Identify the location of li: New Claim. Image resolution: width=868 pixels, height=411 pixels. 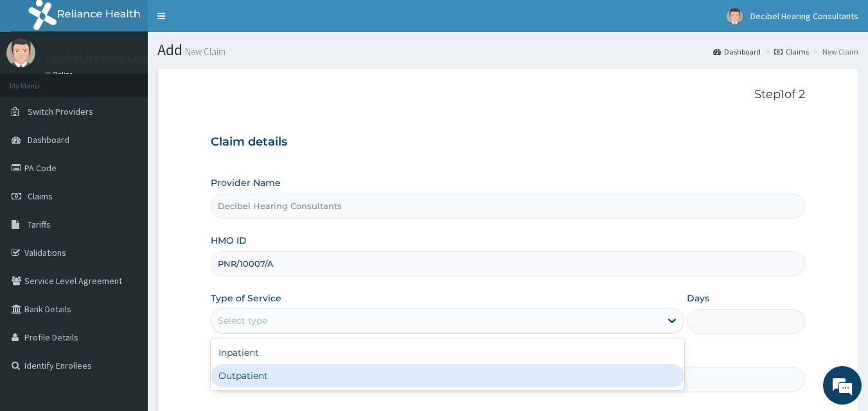
(834, 51).